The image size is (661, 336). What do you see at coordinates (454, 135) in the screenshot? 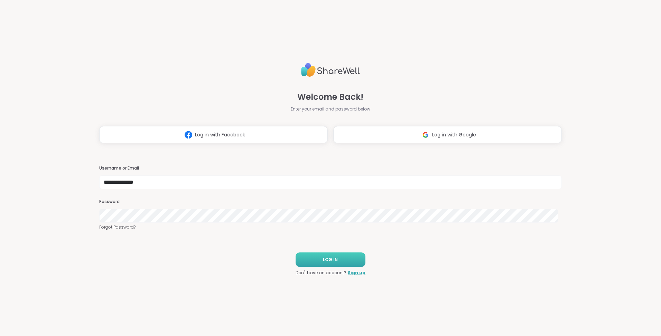
I see `span: Log in with Google` at bounding box center [454, 135].